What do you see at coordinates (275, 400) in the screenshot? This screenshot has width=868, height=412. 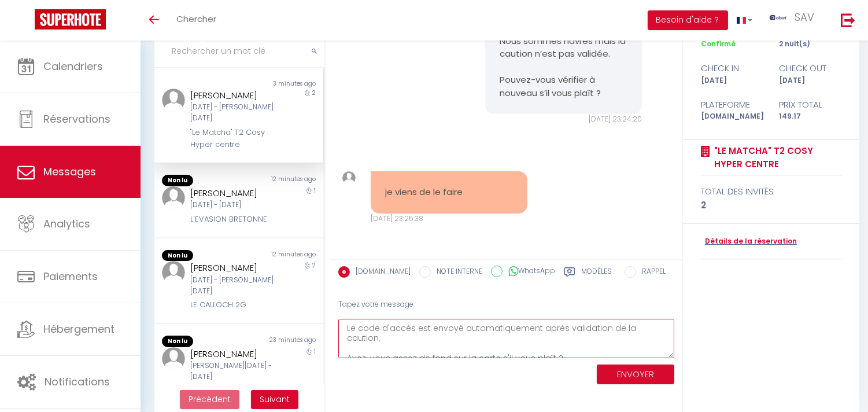 I see `button: Next` at bounding box center [275, 400].